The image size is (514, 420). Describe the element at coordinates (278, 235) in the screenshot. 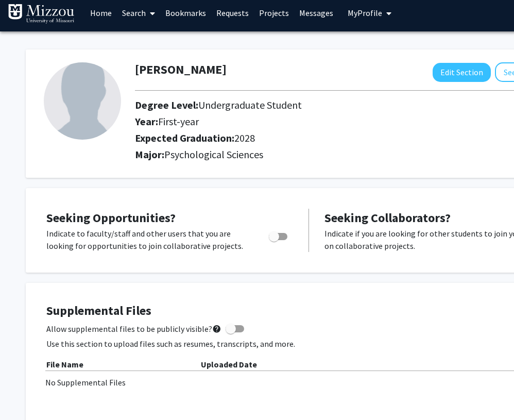

I see `div: Toggle` at that location.